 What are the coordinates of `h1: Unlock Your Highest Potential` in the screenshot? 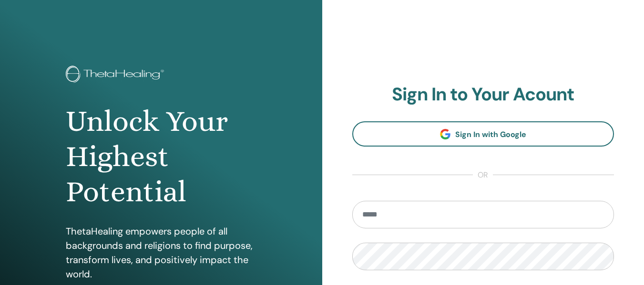 It's located at (161, 157).